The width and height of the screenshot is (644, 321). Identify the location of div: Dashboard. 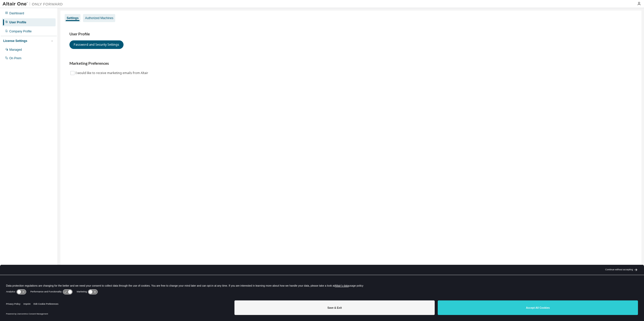
(16, 13).